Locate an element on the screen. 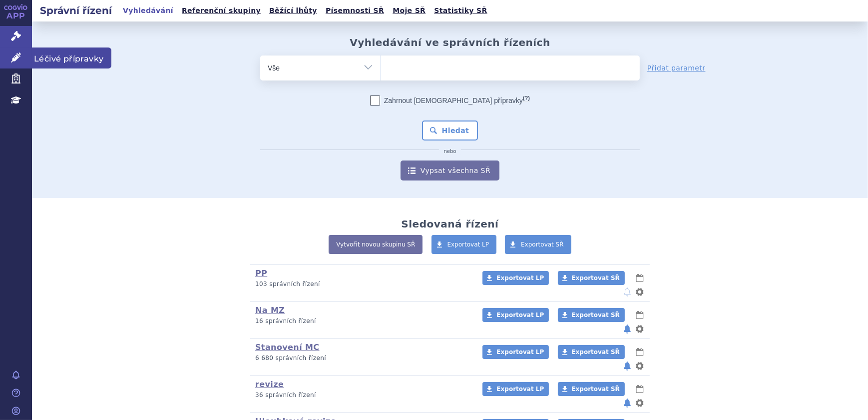 This screenshot has height=420, width=868. h2: Vyhledávání ve správních řízeních is located at coordinates (450, 42).